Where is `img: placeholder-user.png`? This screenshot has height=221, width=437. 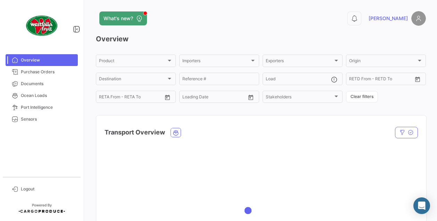
img: placeholder-user.png is located at coordinates (419, 18).